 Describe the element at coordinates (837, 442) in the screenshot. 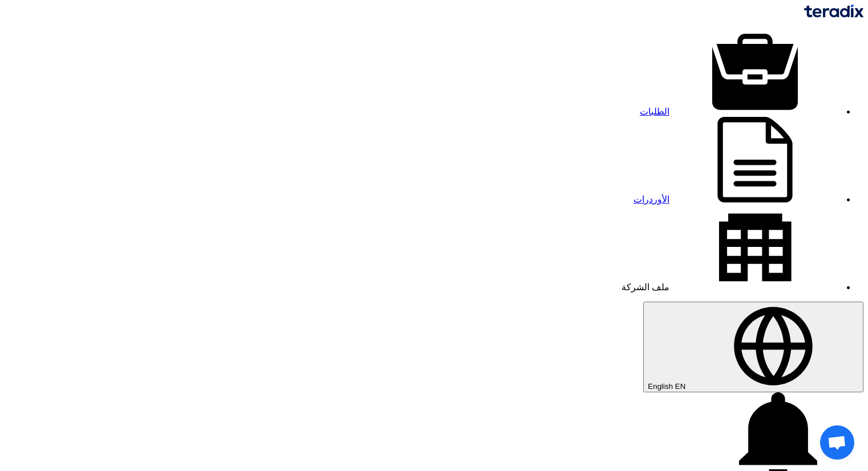

I see `a: Open chat` at that location.